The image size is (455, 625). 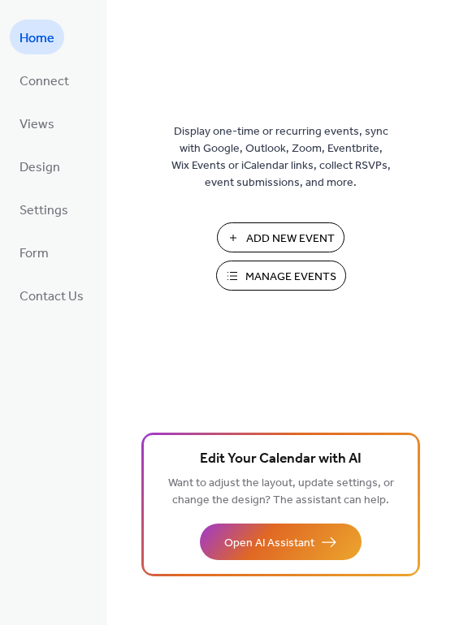 What do you see at coordinates (280, 460) in the screenshot?
I see `span: Edit Your Calendar with AI` at bounding box center [280, 460].